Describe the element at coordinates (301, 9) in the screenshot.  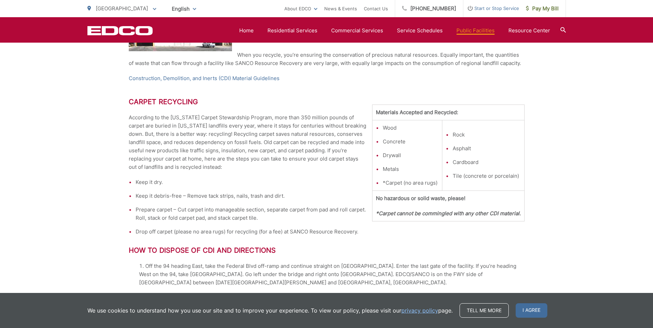
I see `a: About EDCO` at that location.